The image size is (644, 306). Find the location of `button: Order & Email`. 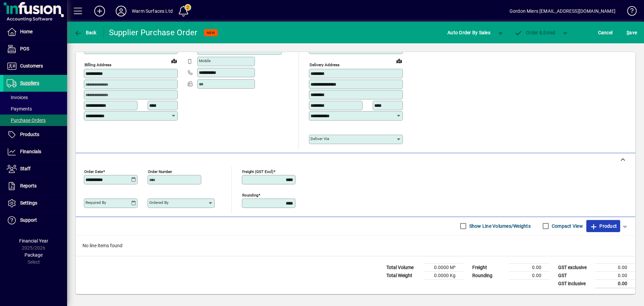

button: Order & Email is located at coordinates (535, 32).